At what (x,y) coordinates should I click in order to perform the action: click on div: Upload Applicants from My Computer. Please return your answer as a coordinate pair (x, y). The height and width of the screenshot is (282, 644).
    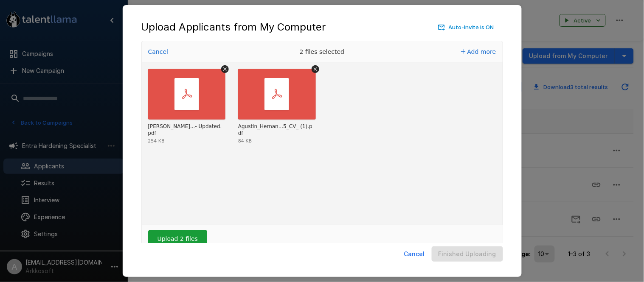
    Looking at the image, I should click on (322, 27).